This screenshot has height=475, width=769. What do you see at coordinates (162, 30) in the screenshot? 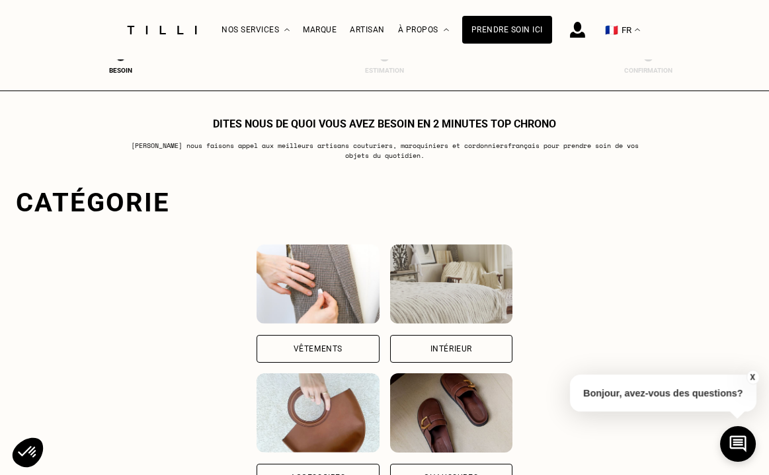
I see `a: Logo du service de couturière Tilli` at bounding box center [162, 30].